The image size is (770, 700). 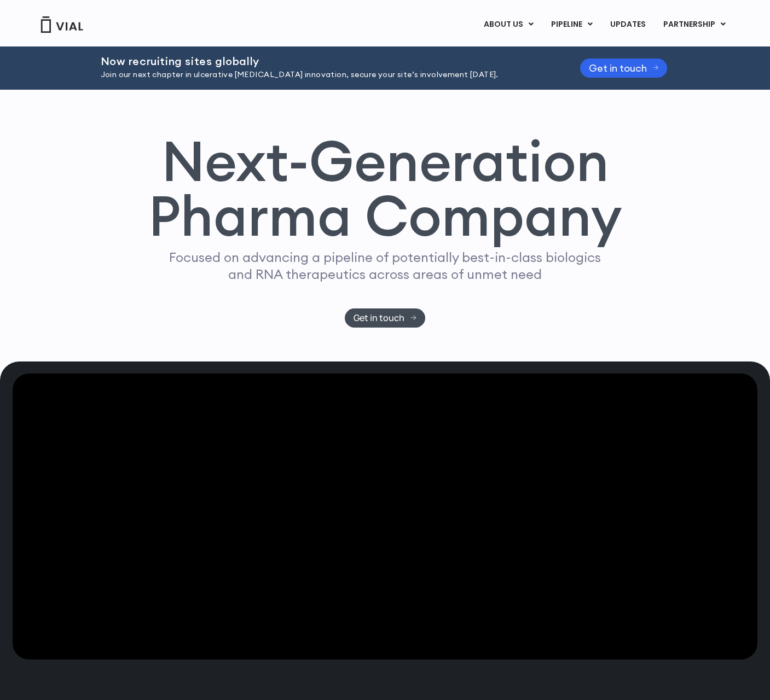 What do you see at coordinates (385, 189) in the screenshot?
I see `h1: Next-Generation Pharma Company` at bounding box center [385, 189].